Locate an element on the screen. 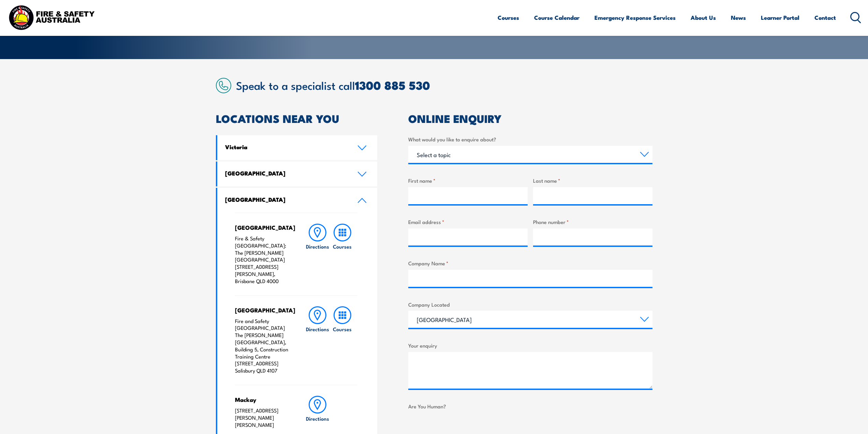  label: Company Name is located at coordinates (531, 263).